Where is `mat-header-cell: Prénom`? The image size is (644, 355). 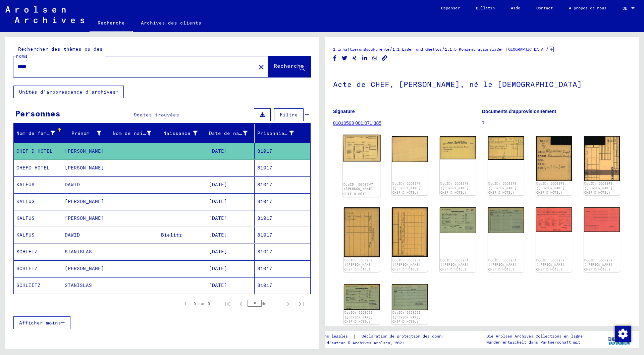 mat-header-cell: Prénom is located at coordinates (86, 133).